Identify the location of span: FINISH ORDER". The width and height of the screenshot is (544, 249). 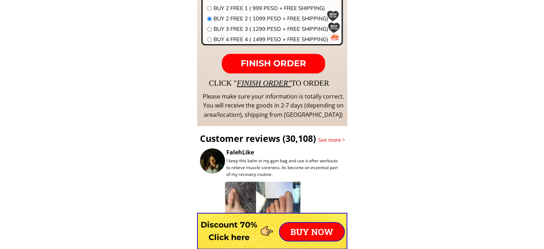
(264, 83).